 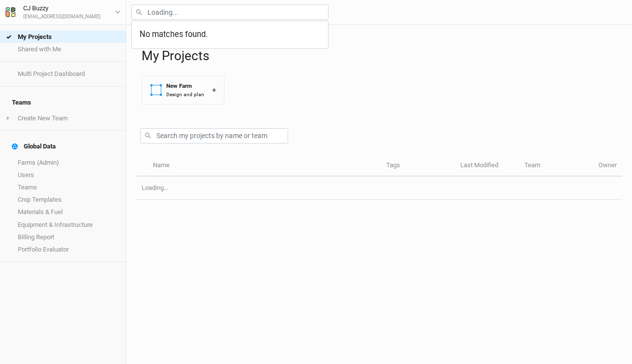 I want to click on input: Search my projects by name or team, so click(x=214, y=136).